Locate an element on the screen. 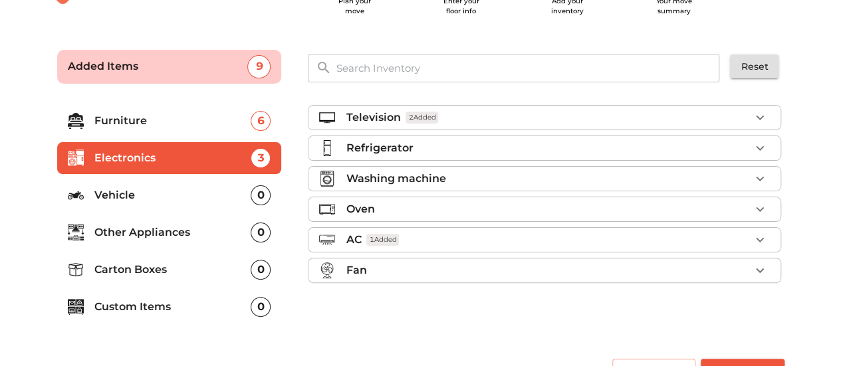 Image resolution: width=841 pixels, height=366 pixels. span: Reset is located at coordinates (754, 66).